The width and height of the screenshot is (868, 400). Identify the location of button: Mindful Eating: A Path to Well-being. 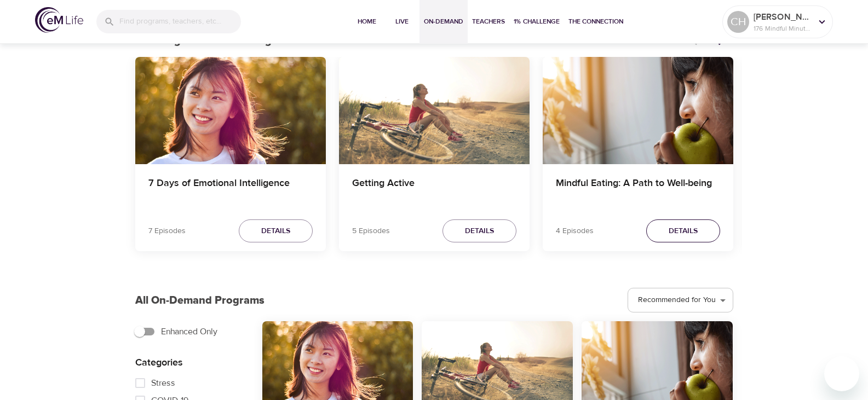
(638, 111).